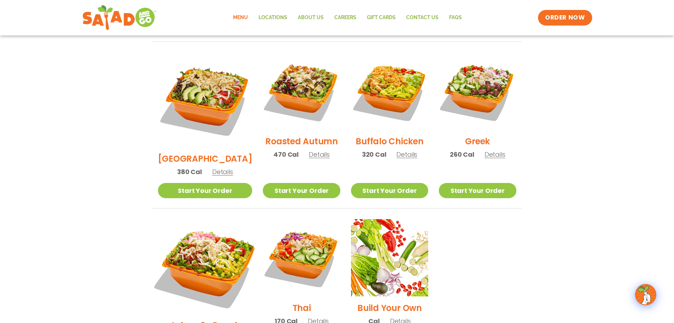  Describe the element at coordinates (205, 266) in the screenshot. I see `img: Product photo for Jalapeño Ranch Salad` at that location.